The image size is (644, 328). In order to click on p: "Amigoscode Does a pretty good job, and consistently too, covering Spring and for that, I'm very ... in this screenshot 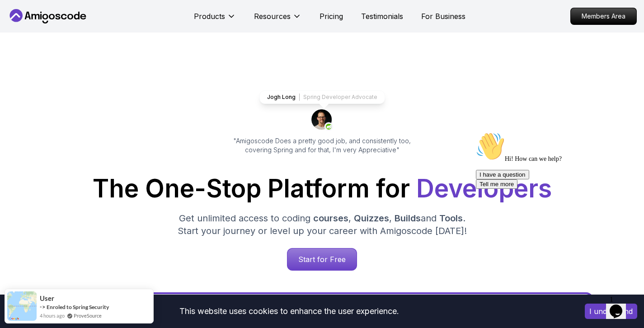, I will do `click(323, 145)`.